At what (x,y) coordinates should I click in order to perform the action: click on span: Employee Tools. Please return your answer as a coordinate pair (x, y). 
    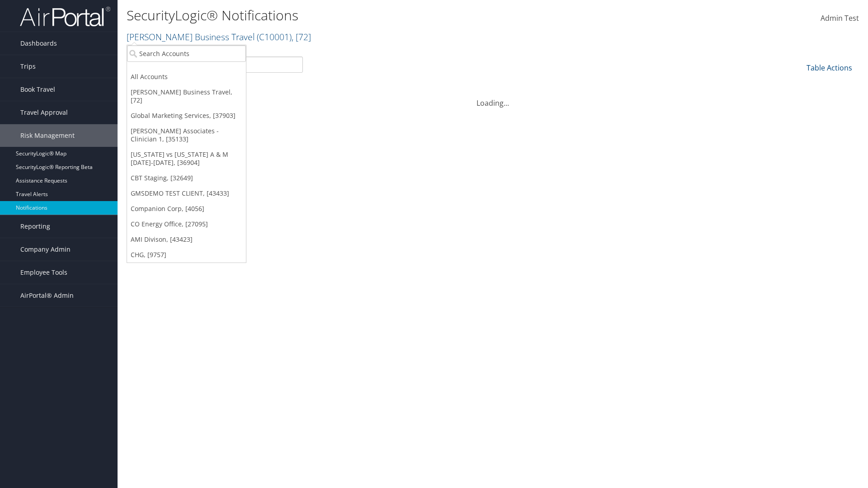
    Looking at the image, I should click on (44, 272).